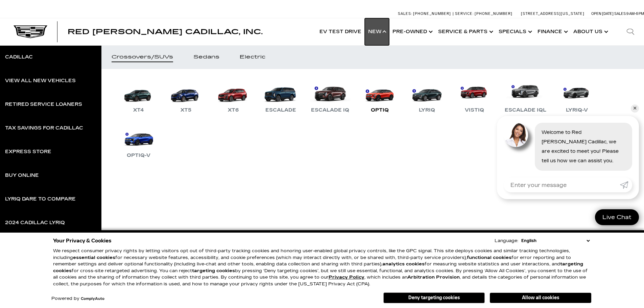  Describe the element at coordinates (562, 185) in the screenshot. I see `input: Enter your message` at that location.